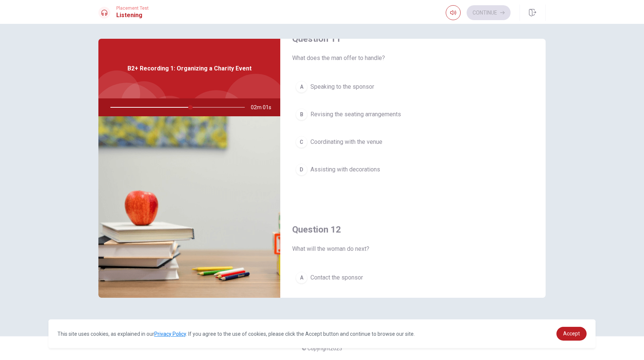 This screenshot has height=360, width=644. What do you see at coordinates (236, 334) in the screenshot?
I see `span: This site uses cookies, as explained in our . If you agree to the use of cookies, please click th...` at bounding box center [236, 334].